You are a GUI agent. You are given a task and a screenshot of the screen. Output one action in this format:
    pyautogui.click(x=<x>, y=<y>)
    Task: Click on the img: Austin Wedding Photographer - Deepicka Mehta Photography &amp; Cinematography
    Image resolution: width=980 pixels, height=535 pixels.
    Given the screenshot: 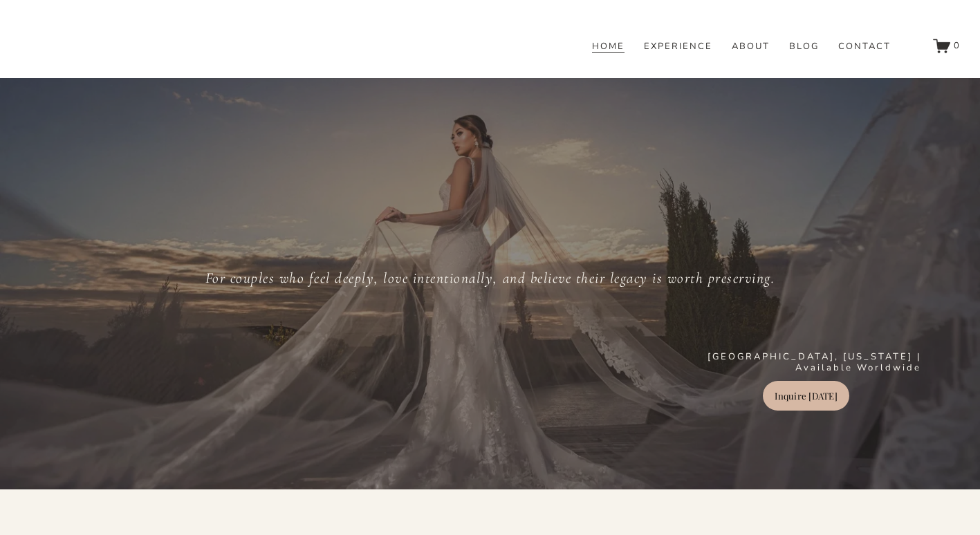 What is the action you would take?
    pyautogui.click(x=168, y=45)
    